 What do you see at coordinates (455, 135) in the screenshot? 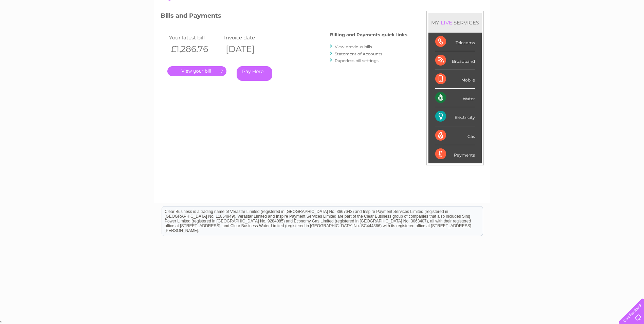
I see `div: Gas` at bounding box center [455, 135].